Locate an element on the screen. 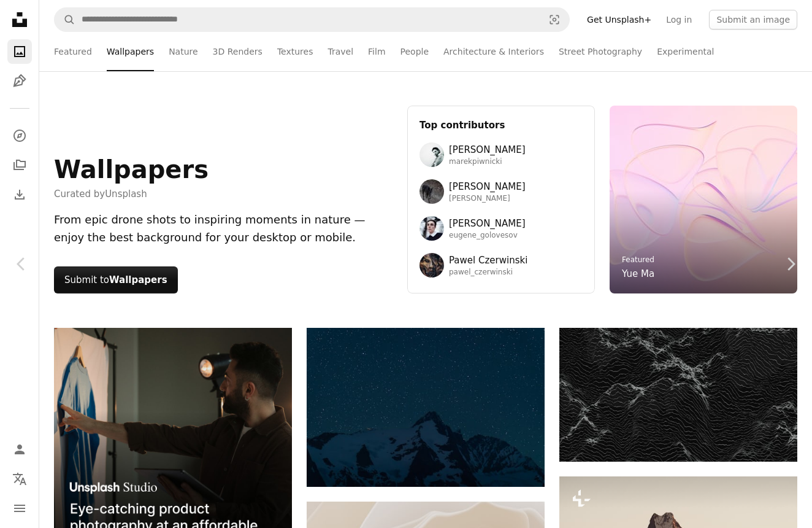 The height and width of the screenshot is (528, 812). img: Abstract dark landscape with textured mountain peaks. is located at coordinates (678, 395).